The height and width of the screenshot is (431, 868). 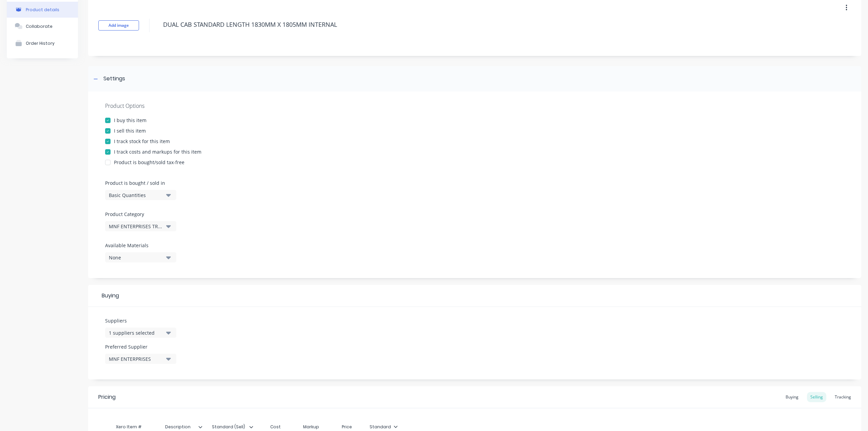 I want to click on label: Product Category, so click(x=139, y=214).